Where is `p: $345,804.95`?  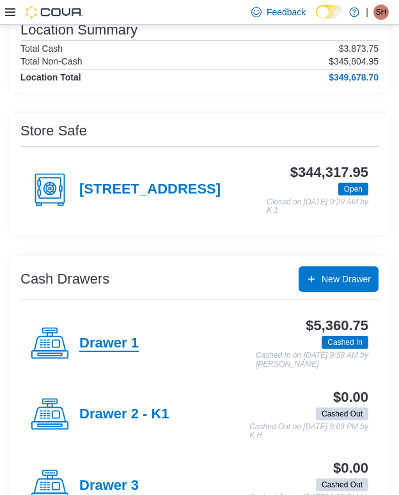
p: $345,804.95 is located at coordinates (353, 61).